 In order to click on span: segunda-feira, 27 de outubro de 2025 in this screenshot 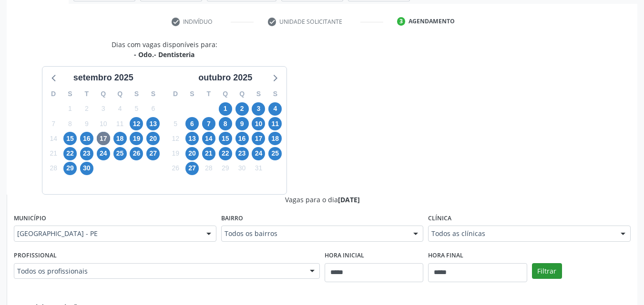, I will do `click(192, 169)`.